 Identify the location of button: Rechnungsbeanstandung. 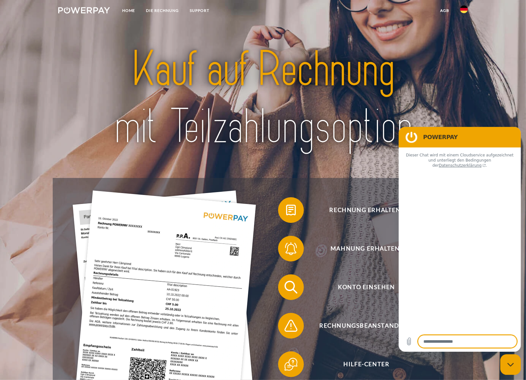
(362, 326).